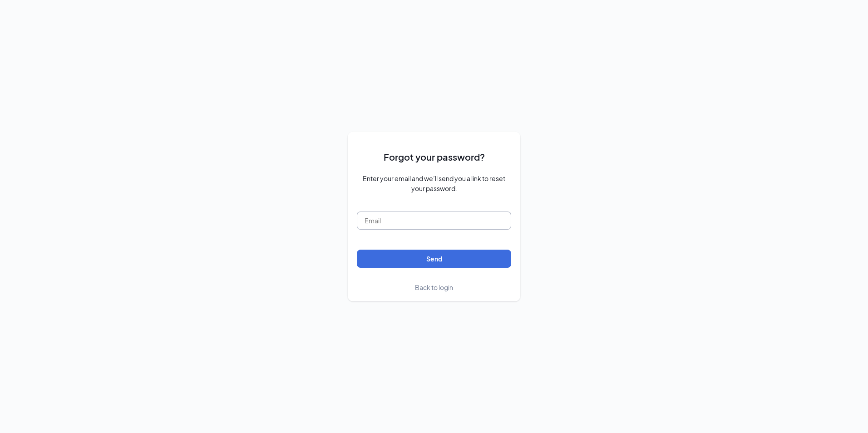 The height and width of the screenshot is (433, 868). What do you see at coordinates (434, 184) in the screenshot?
I see `span: Enter your email and we’ll send you a link to reset your password.` at bounding box center [434, 184].